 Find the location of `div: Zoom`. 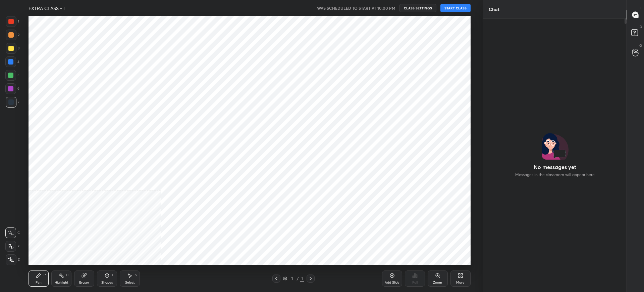

div: Zoom is located at coordinates (438, 282).